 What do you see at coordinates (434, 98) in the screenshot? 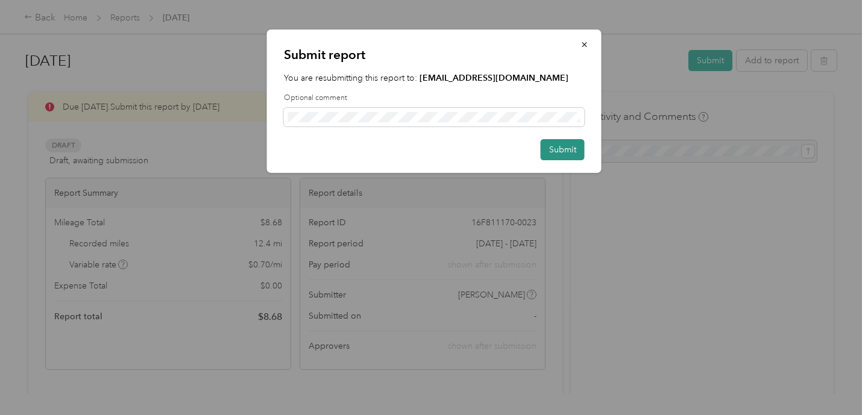
I see `label: Optional comment` at bounding box center [434, 98].